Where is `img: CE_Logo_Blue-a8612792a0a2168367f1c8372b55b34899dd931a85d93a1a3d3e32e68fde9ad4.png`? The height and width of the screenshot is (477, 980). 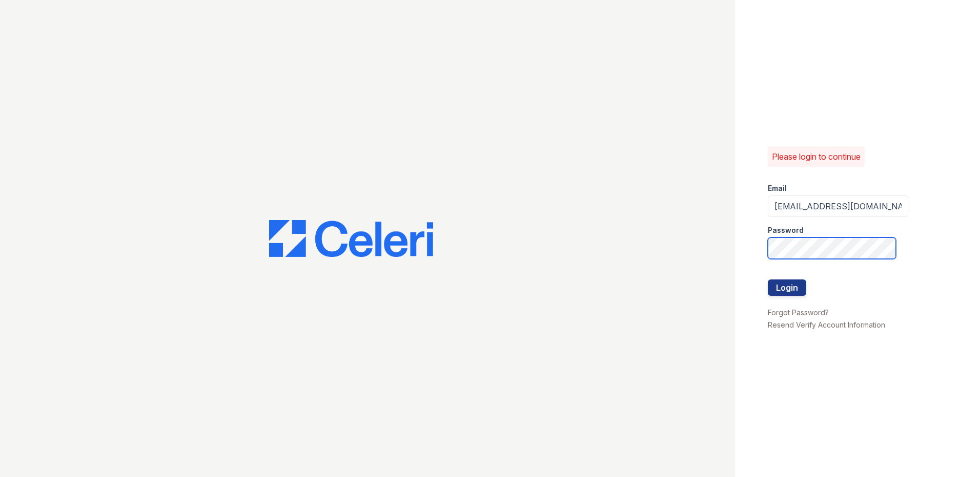
img: CE_Logo_Blue-a8612792a0a2168367f1c8372b55b34899dd931a85d93a1a3d3e32e68fde9ad4.png is located at coordinates (351, 239).